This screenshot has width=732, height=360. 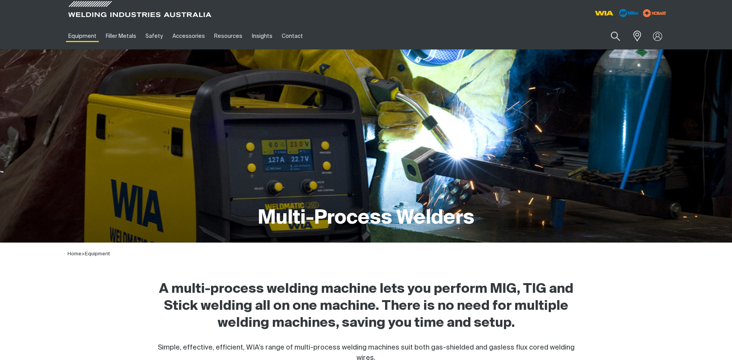 What do you see at coordinates (74, 253) in the screenshot?
I see `a: Home` at bounding box center [74, 253].